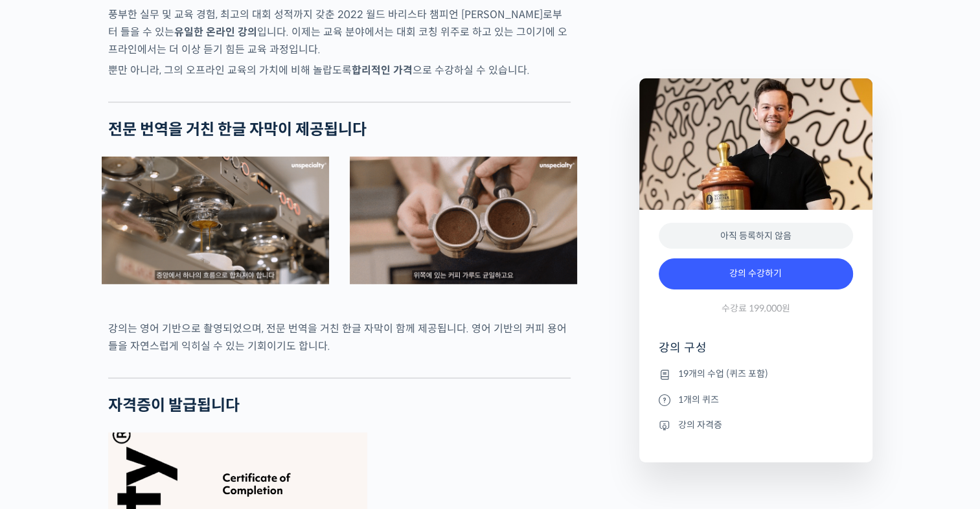 The image size is (980, 509). Describe the element at coordinates (126, 418) in the screenshot. I see `a: 대화` at that location.